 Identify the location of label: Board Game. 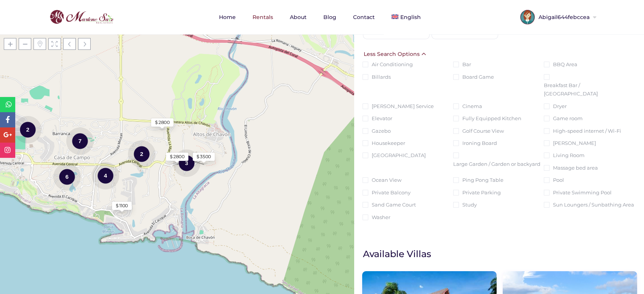
(477, 77).